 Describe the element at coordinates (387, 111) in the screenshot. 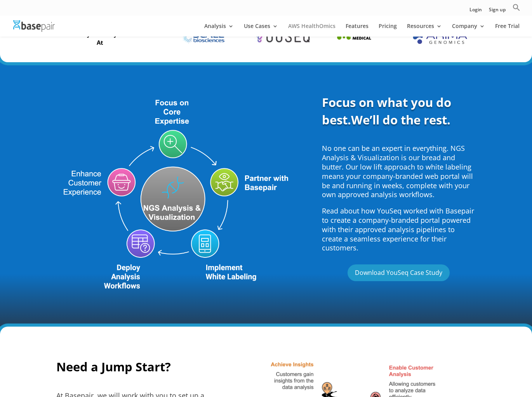

I see `b: Focus on what you do best.` at that location.